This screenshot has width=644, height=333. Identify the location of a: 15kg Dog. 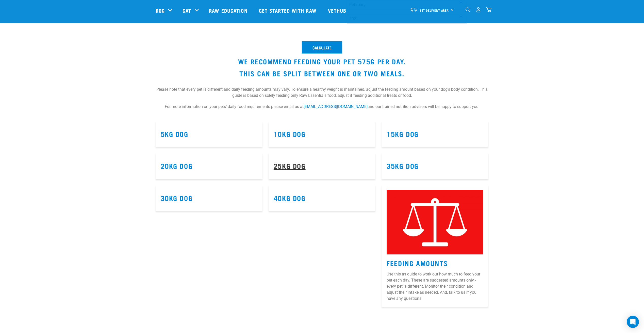
(402, 133).